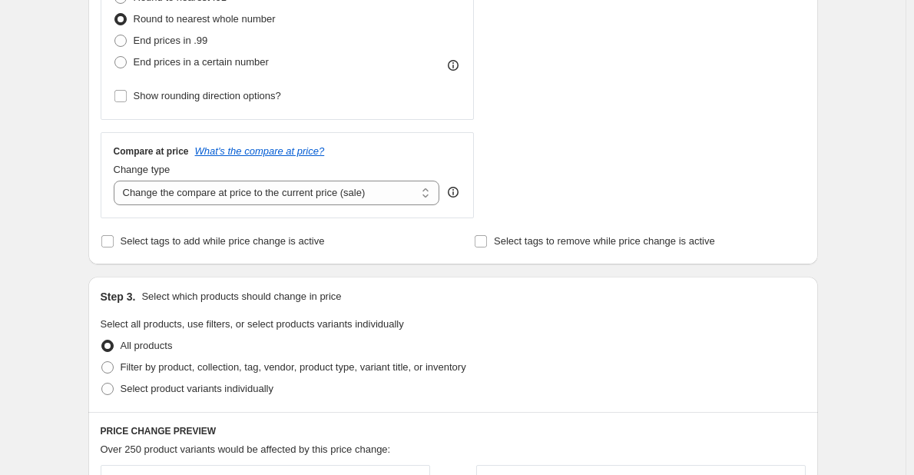  Describe the element at coordinates (246, 449) in the screenshot. I see `span: Over 250 product variants would be affected by this price change:` at that location.